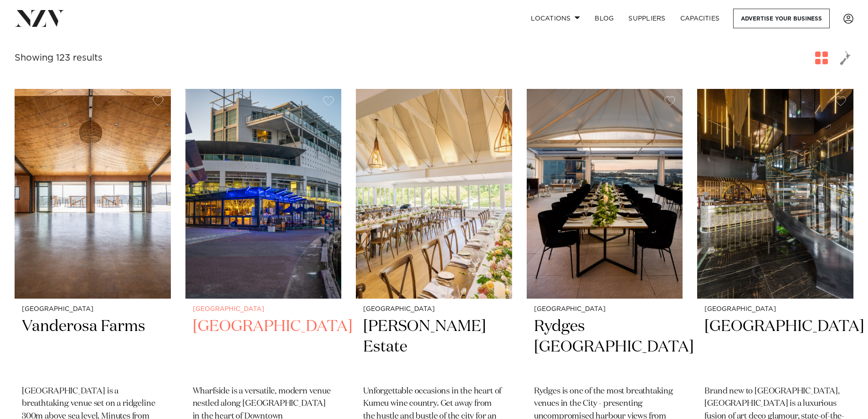  I want to click on a: SUPPLIERS, so click(646, 18).